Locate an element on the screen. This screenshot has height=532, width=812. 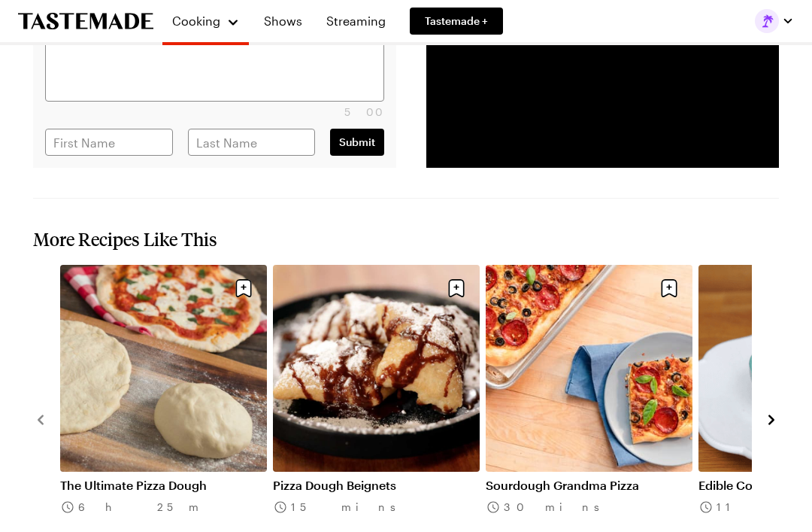
a: Pizza Dough Beignets is located at coordinates (376, 485).